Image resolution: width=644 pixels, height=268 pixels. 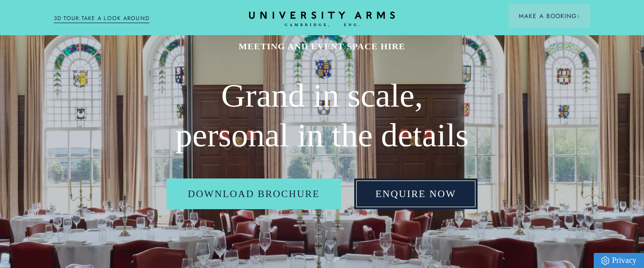 I want to click on button: Make a BookingArrow icon, so click(x=549, y=16).